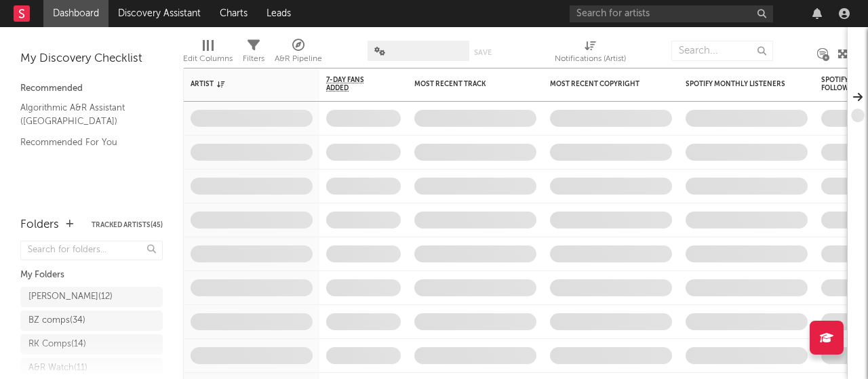  What do you see at coordinates (671, 14) in the screenshot?
I see `input: Search for artists` at bounding box center [671, 14].